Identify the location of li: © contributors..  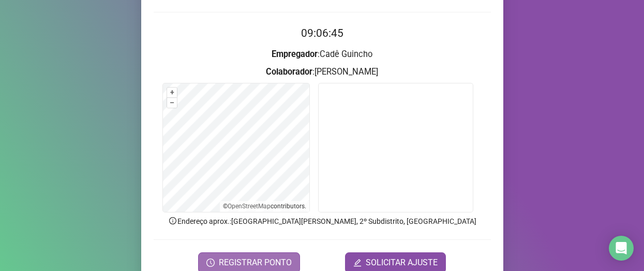
(264, 206).